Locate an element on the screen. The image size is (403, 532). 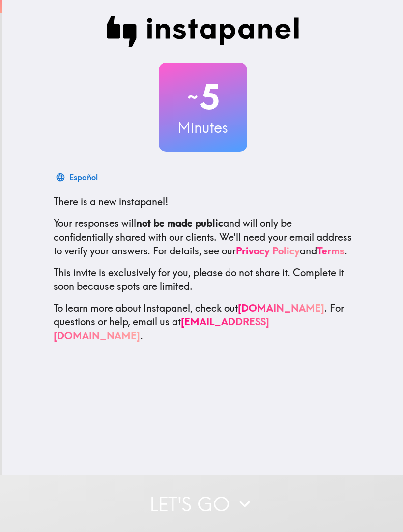
a: Terms is located at coordinates (331, 251).